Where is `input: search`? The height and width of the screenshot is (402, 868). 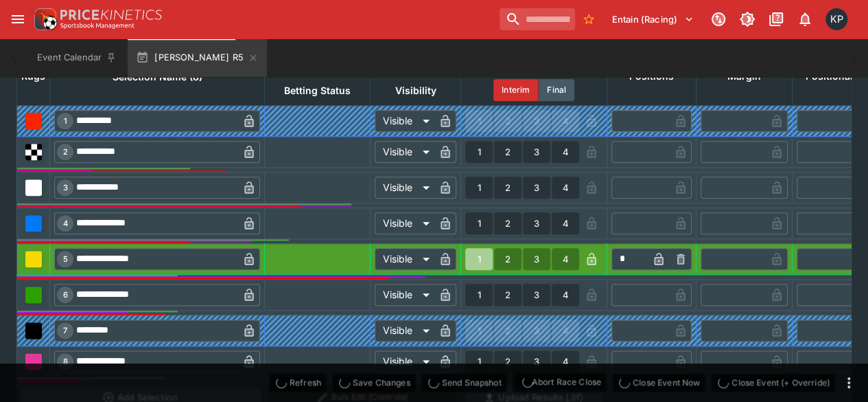 input: search is located at coordinates (537, 19).